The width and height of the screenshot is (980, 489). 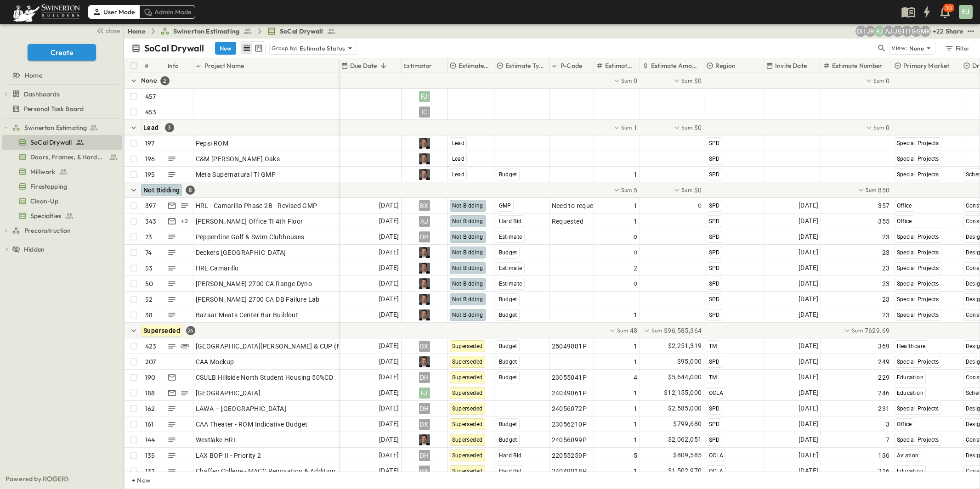 I want to click on a: Millwork, so click(x=60, y=171).